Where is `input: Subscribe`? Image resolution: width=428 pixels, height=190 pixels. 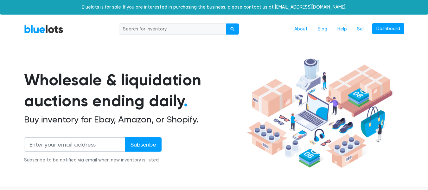 input: Subscribe is located at coordinates (143, 144).